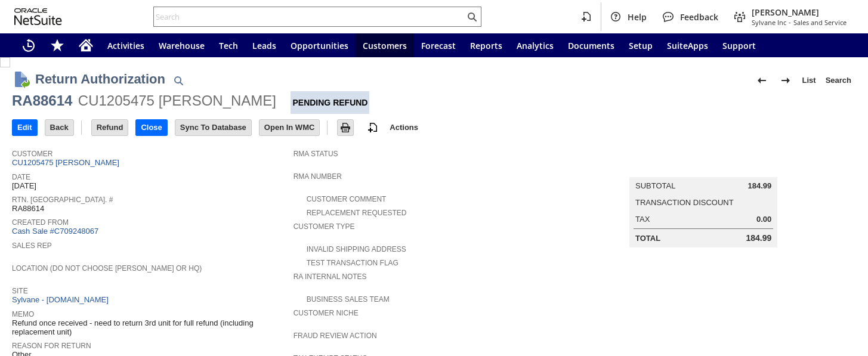 Image resolution: width=868 pixels, height=356 pixels. What do you see at coordinates (641, 45) in the screenshot?
I see `span: Setup` at bounding box center [641, 45].